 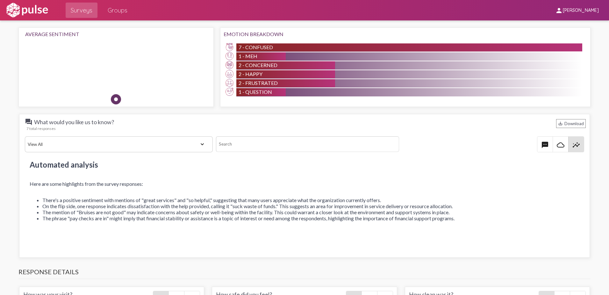 What do you see at coordinates (82, 10) in the screenshot?
I see `span: Surveys` at bounding box center [82, 10].